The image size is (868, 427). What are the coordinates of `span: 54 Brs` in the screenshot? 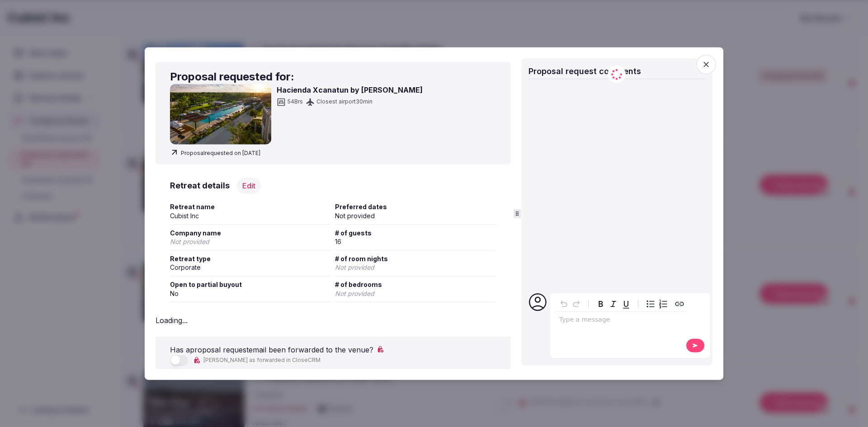 It's located at (295, 102).